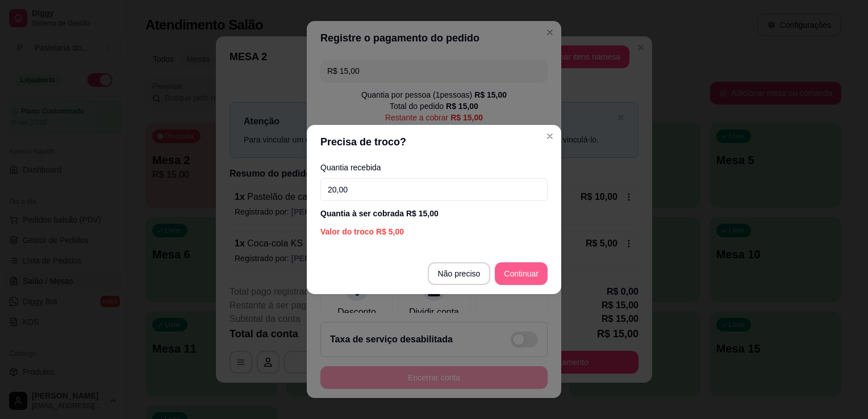  Describe the element at coordinates (434, 232) in the screenshot. I see `div: Valor do troco R$ 5,00` at that location.